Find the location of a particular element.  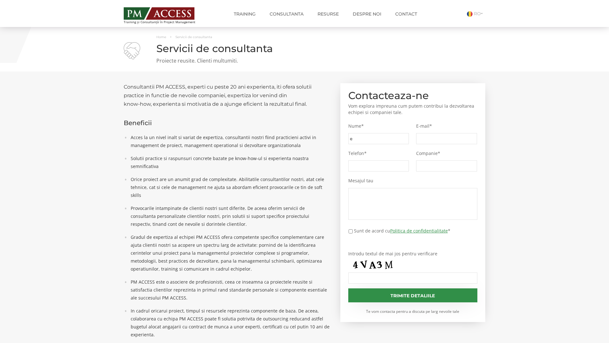

label: Nume is located at coordinates (379, 126).